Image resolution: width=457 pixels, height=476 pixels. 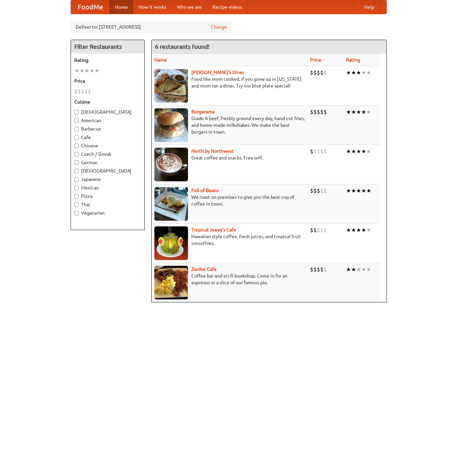 I want to click on h5: Rating, so click(x=107, y=60).